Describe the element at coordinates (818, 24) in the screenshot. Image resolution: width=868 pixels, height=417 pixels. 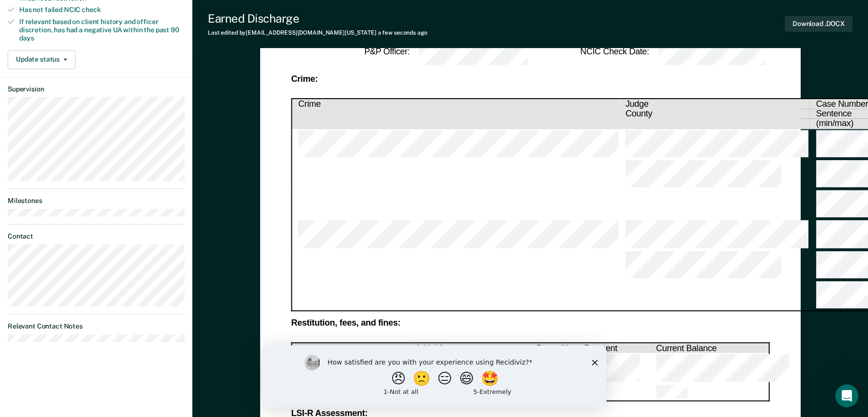
I see `button: Download .DOCX` at that location.